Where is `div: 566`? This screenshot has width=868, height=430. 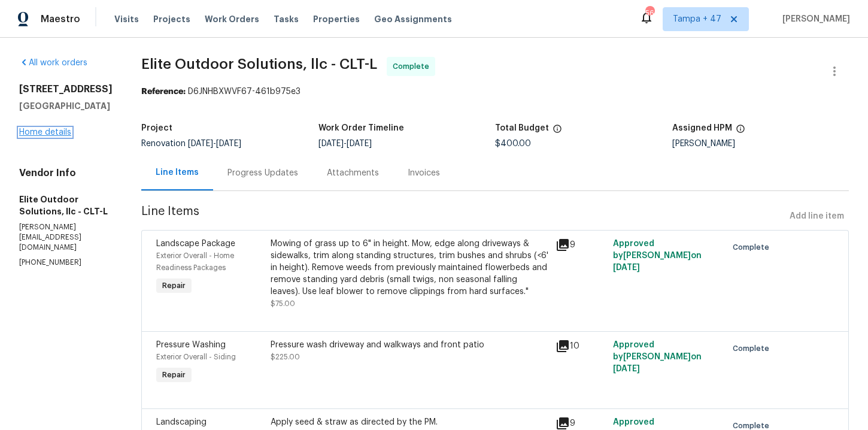 div: 566 is located at coordinates (650, 14).